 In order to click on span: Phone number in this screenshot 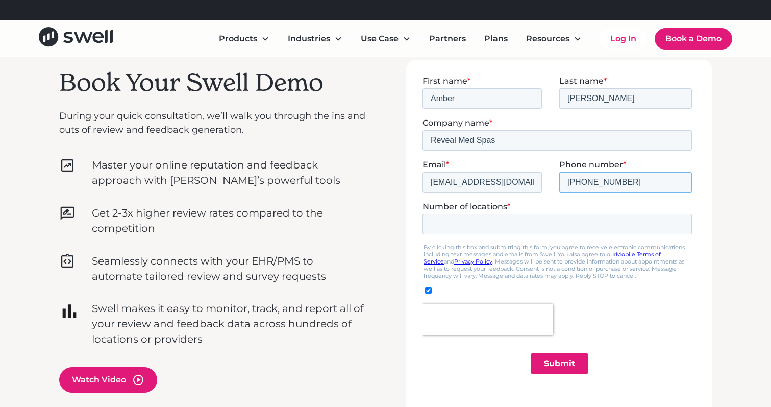, I will do `click(168, 88)`.